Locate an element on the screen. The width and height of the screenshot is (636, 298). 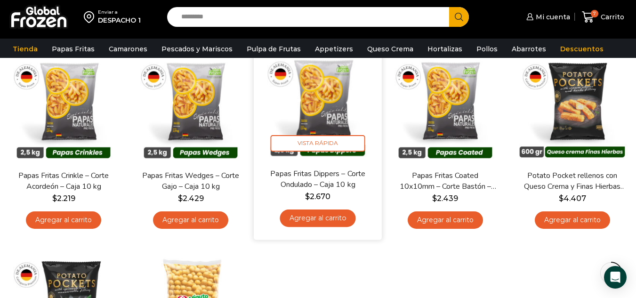
a: Pescados y Mariscos is located at coordinates (197, 49).